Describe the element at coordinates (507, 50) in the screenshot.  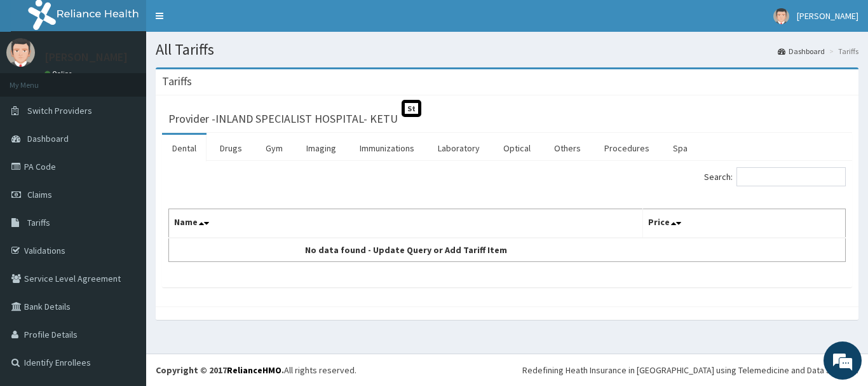
I see `h1: All Tariffs` at that location.